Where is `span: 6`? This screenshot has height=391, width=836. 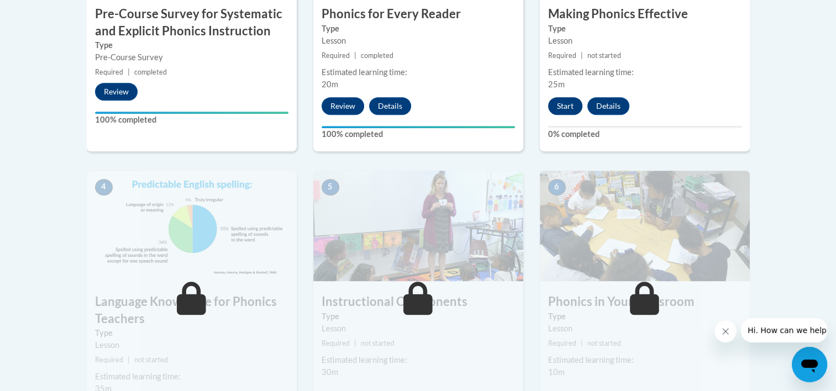
span: 6 is located at coordinates (557, 187).